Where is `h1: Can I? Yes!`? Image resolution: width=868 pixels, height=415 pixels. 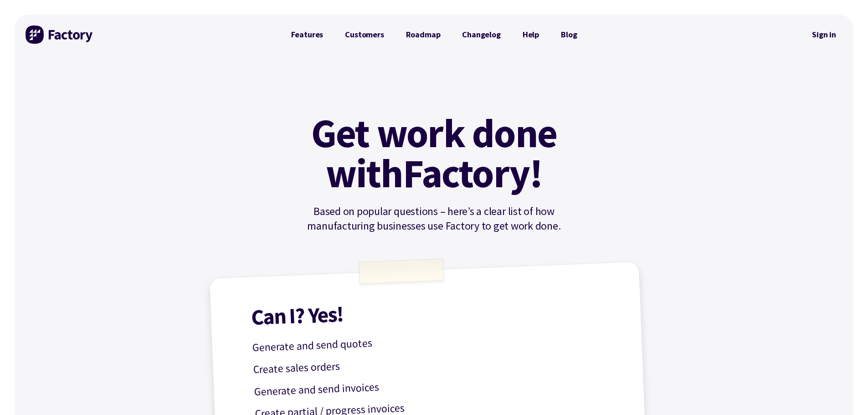 h1: Can I? Yes! is located at coordinates (432, 310).